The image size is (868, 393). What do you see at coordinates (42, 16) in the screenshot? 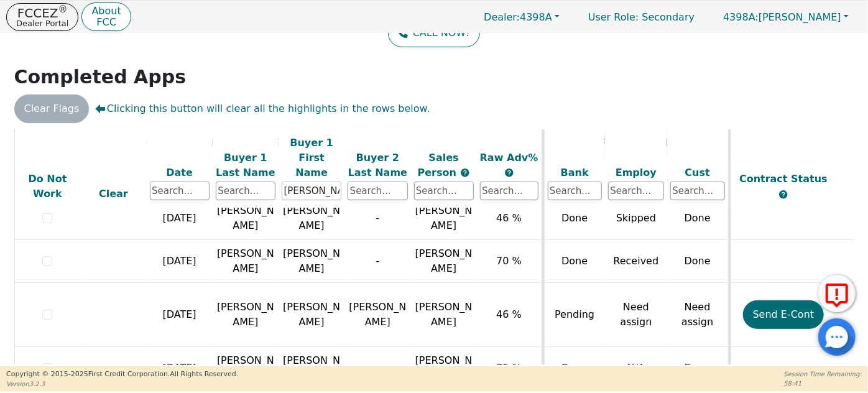
I see `a: FCCEZ®Dealer Portal` at bounding box center [42, 16].